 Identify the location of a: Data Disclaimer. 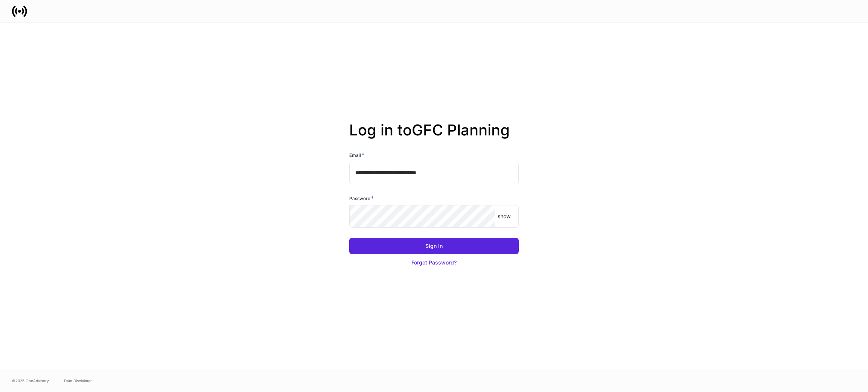
(78, 381).